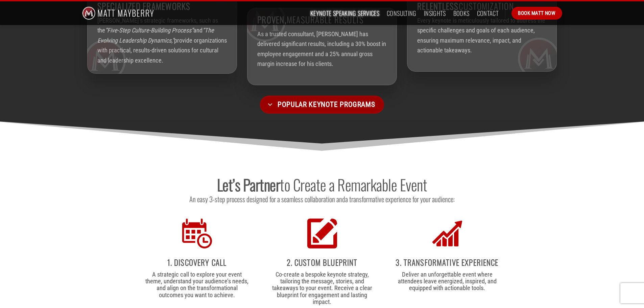 The image size is (644, 308). Describe the element at coordinates (118, 13) in the screenshot. I see `img: Matt Mayberry` at that location.